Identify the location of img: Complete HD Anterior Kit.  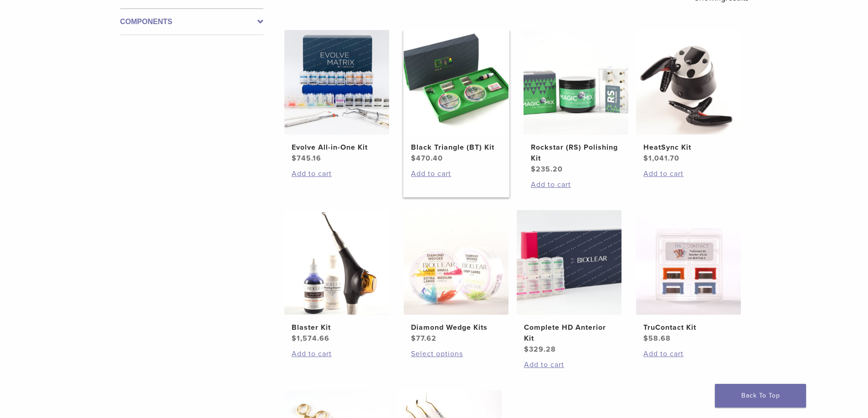
(569, 262).